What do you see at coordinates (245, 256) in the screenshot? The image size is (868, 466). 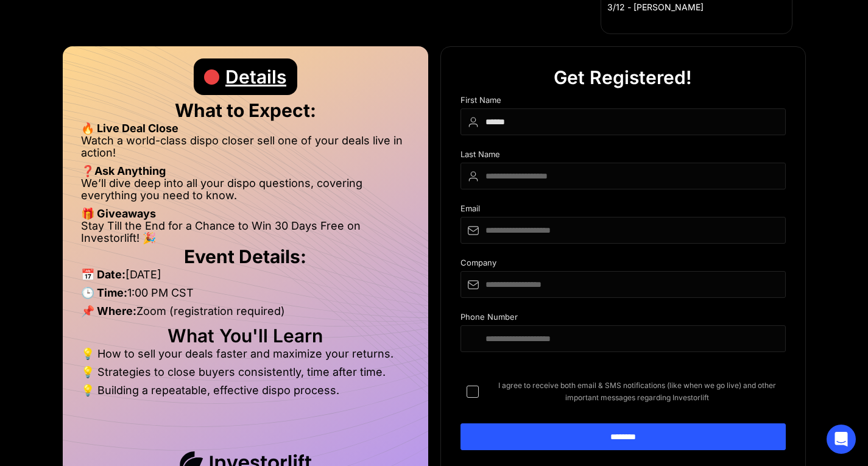 I see `strong: Event Details:` at bounding box center [245, 256].